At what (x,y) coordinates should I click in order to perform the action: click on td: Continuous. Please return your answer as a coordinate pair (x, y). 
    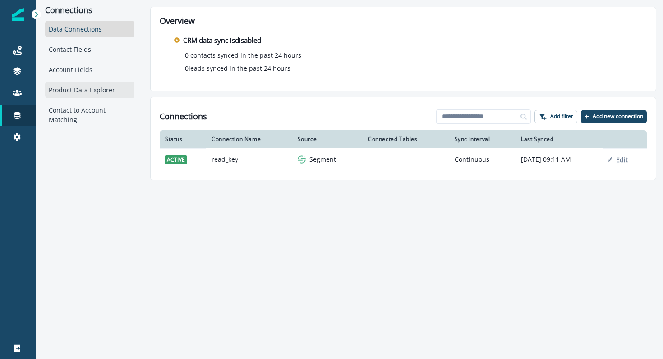
    Looking at the image, I should click on (482, 160).